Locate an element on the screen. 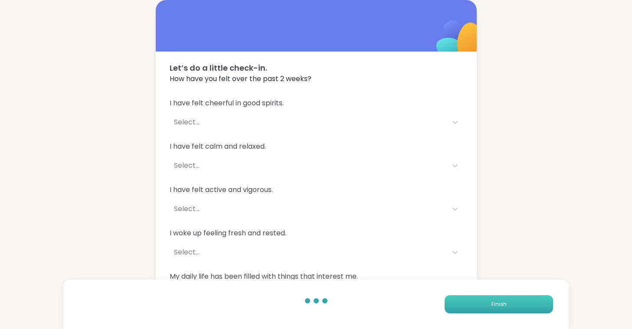  button: Finish is located at coordinates (499, 305).